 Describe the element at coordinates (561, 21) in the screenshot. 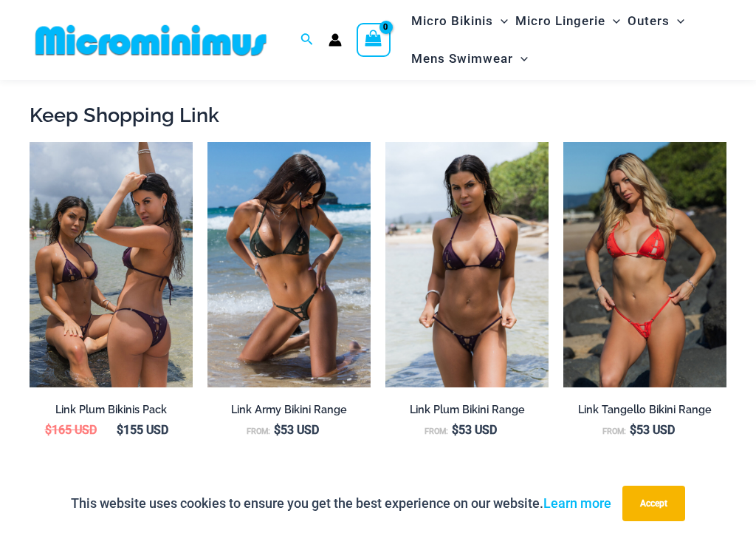

I see `span: Micro Lingerie` at that location.